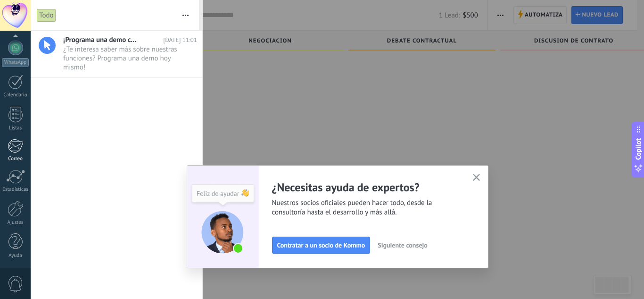 The height and width of the screenshot is (299, 644). Describe the element at coordinates (15, 63) in the screenshot. I see `div: WhatsApp` at that location.